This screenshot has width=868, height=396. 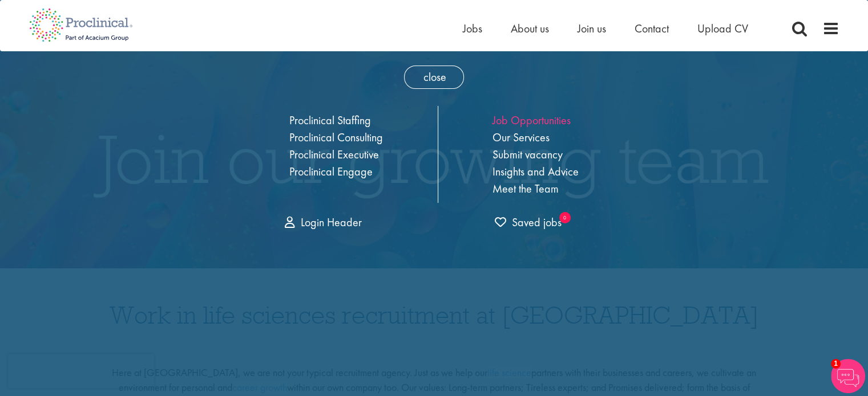 I want to click on span: Upload CV, so click(x=723, y=29).